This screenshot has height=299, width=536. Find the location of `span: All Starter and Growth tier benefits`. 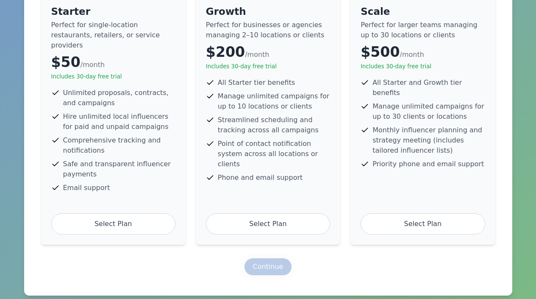

span: All Starter and Growth tier benefits is located at coordinates (428, 88).